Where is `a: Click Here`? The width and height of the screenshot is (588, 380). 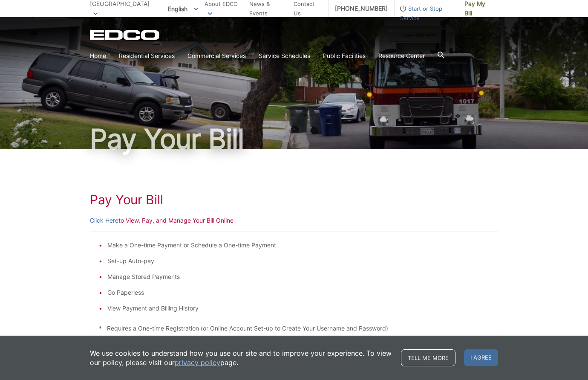 a: Click Here is located at coordinates (104, 220).